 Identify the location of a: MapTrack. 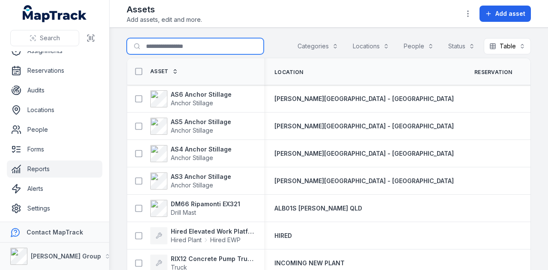
(55, 14).